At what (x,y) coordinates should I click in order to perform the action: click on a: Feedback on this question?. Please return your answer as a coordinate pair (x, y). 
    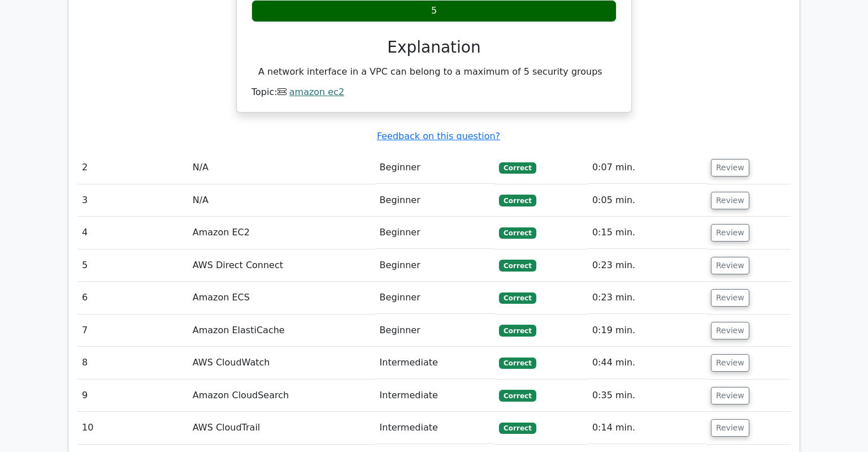
    Looking at the image, I should click on (439, 136).